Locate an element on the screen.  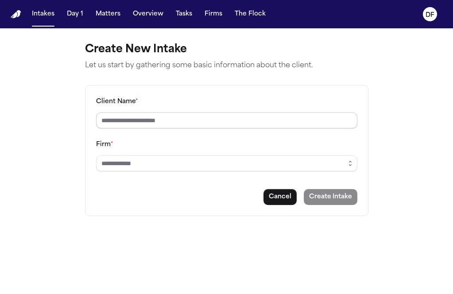
a: Tasks is located at coordinates (184, 14).